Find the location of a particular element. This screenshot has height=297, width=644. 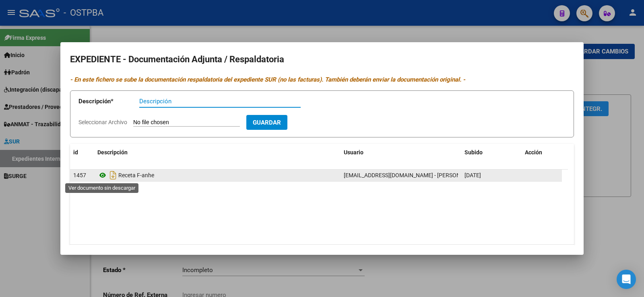

h2: EXPEDIENTE - Documentación Adjunta / Respaldatoria is located at coordinates (322, 59).